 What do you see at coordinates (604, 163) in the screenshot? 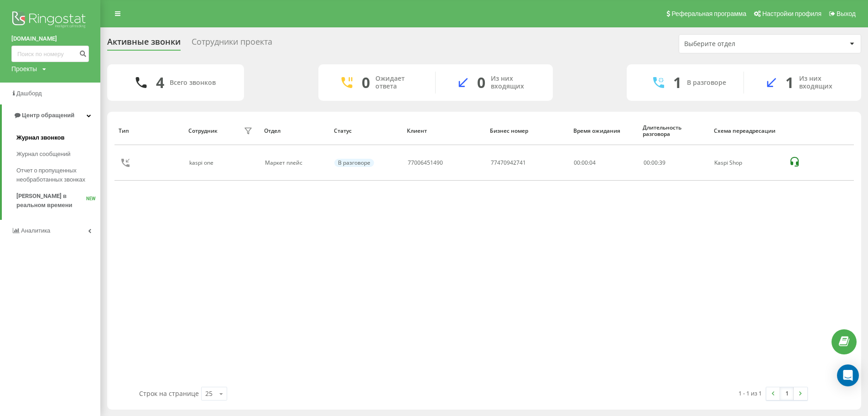
I see `div: 00:00:04` at bounding box center [604, 163].